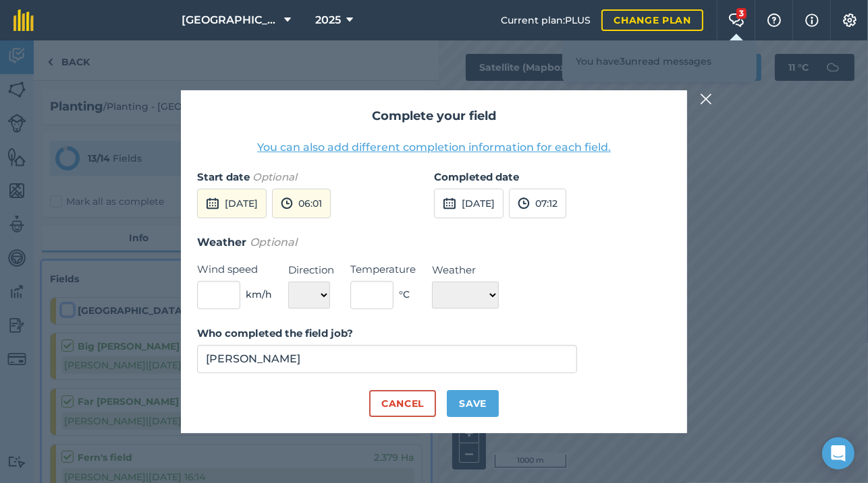 The image size is (868, 483). What do you see at coordinates (311, 270) in the screenshot?
I see `label: Direction` at bounding box center [311, 270].